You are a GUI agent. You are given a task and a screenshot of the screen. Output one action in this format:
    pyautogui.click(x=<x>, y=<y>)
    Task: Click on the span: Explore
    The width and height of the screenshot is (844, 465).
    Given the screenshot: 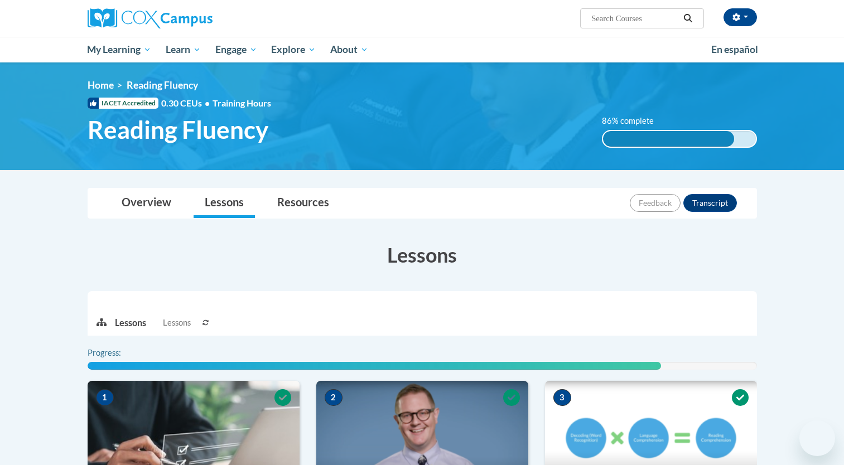 What is the action you would take?
    pyautogui.click(x=294, y=50)
    